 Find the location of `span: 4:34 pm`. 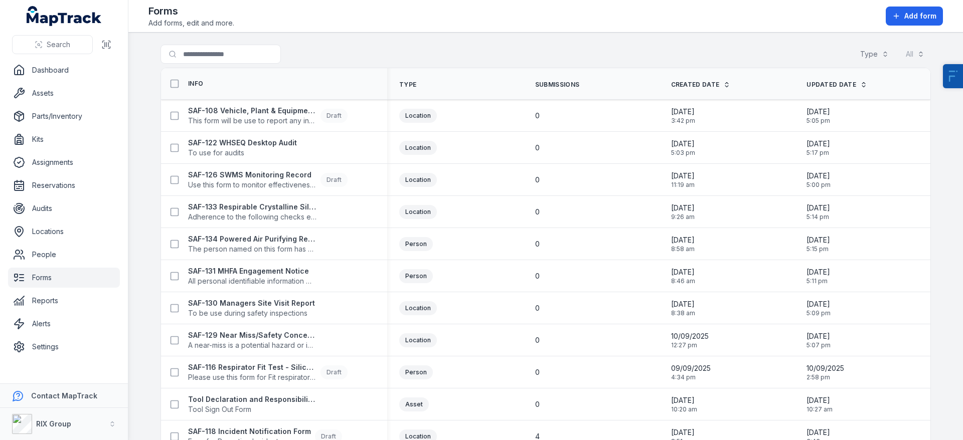

span: 4:34 pm is located at coordinates (690, 378).